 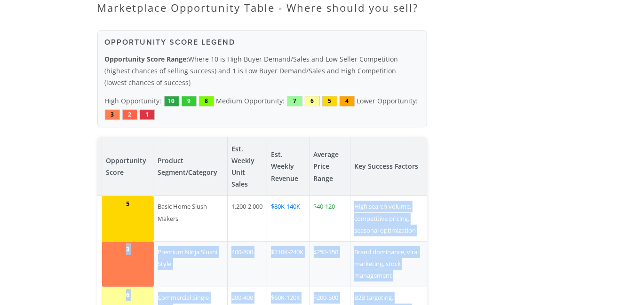 What do you see at coordinates (262, 42) in the screenshot?
I see `h3: Opportunity Score Legend` at bounding box center [262, 42].